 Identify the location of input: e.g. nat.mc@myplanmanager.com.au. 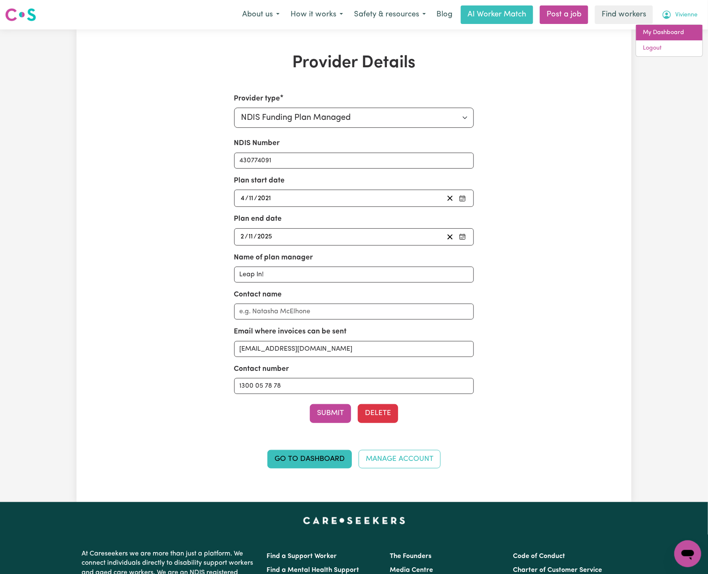
(354, 349).